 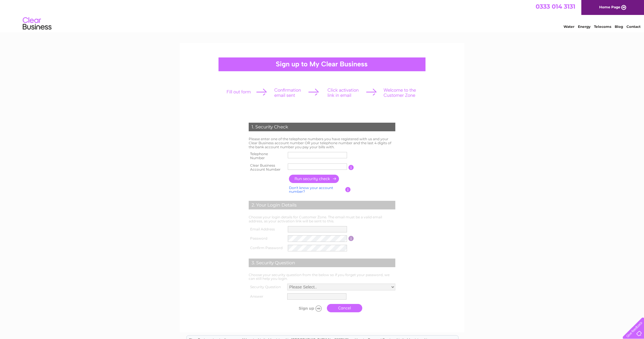 I want to click on img: logo.png, so click(x=37, y=23).